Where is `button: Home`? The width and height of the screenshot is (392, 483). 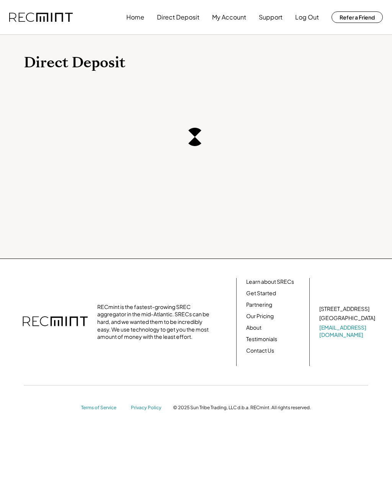 button: Home is located at coordinates (135, 17).